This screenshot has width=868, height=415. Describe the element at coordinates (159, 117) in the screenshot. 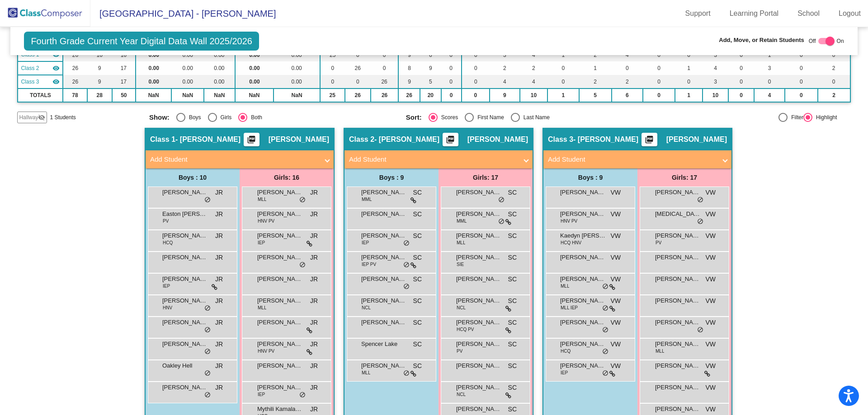

I see `span: Show:` at that location.